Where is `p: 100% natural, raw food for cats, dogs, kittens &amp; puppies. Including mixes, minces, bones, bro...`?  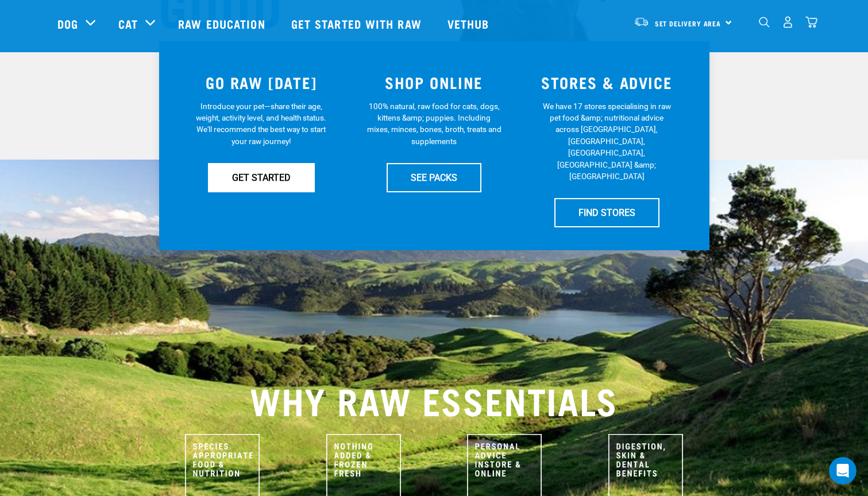 p: 100% natural, raw food for cats, dogs, kittens &amp; puppies. Including mixes, minces, bones, bro... is located at coordinates (434, 124).